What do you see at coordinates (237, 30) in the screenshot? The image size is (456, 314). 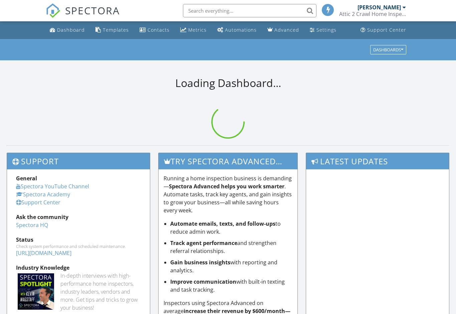 I see `a: Automations (Basic)` at bounding box center [237, 30].